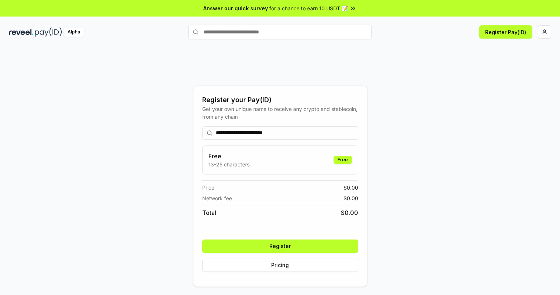  What do you see at coordinates (21, 32) in the screenshot?
I see `img: reveel_dark` at bounding box center [21, 32].